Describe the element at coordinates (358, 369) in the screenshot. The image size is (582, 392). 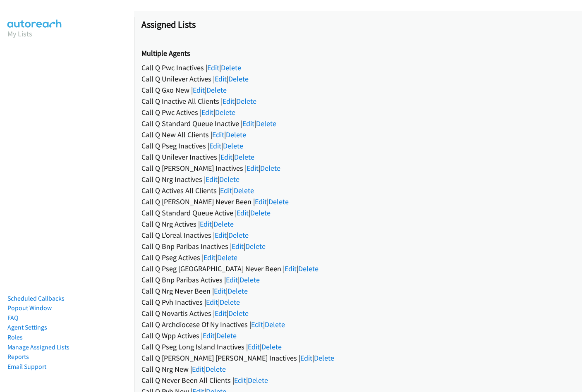
I see `div: Call Q Nrg New | |` at that location.